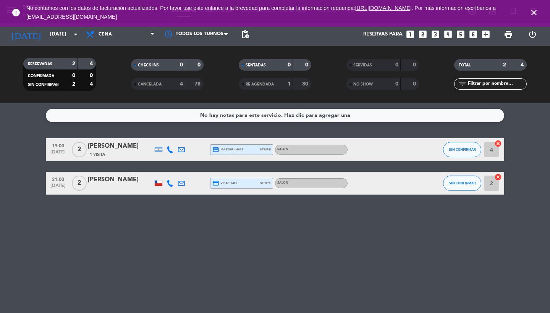 The image size is (550, 313). Describe the element at coordinates (465, 65) in the screenshot. I see `span: TOTAL` at that location.